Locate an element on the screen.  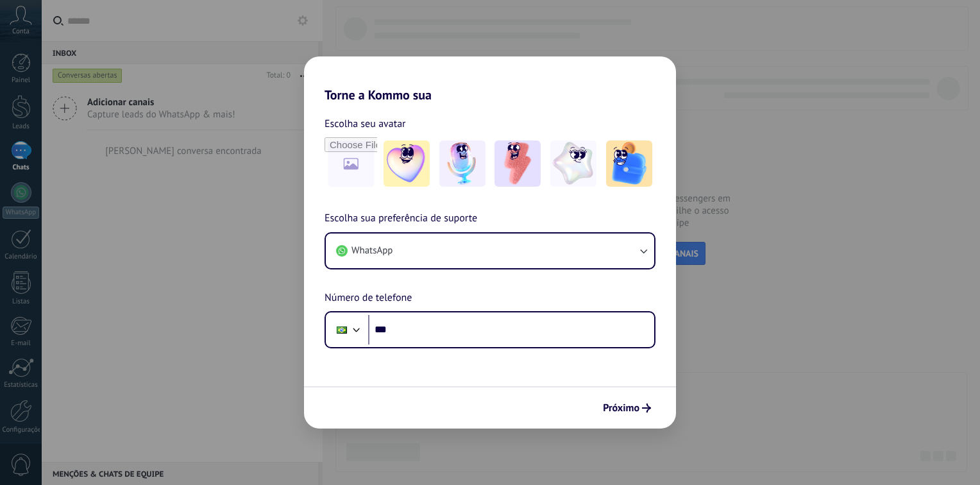
img: -5.jpeg is located at coordinates (629, 163).